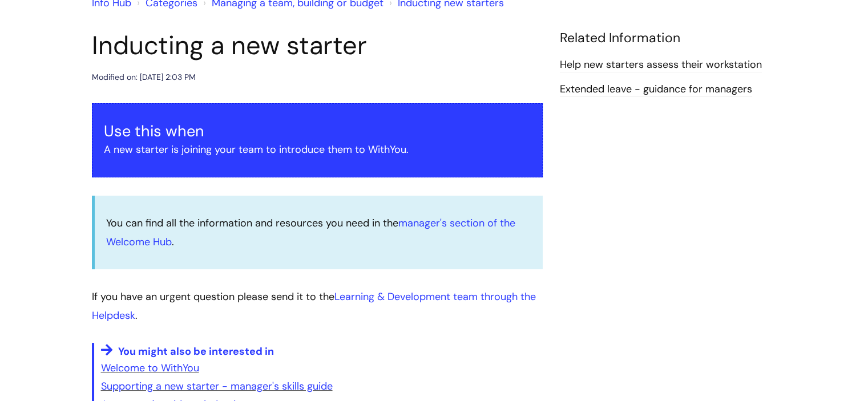 The width and height of the screenshot is (868, 401). What do you see at coordinates (668, 38) in the screenshot?
I see `h4: Related Information` at bounding box center [668, 38].